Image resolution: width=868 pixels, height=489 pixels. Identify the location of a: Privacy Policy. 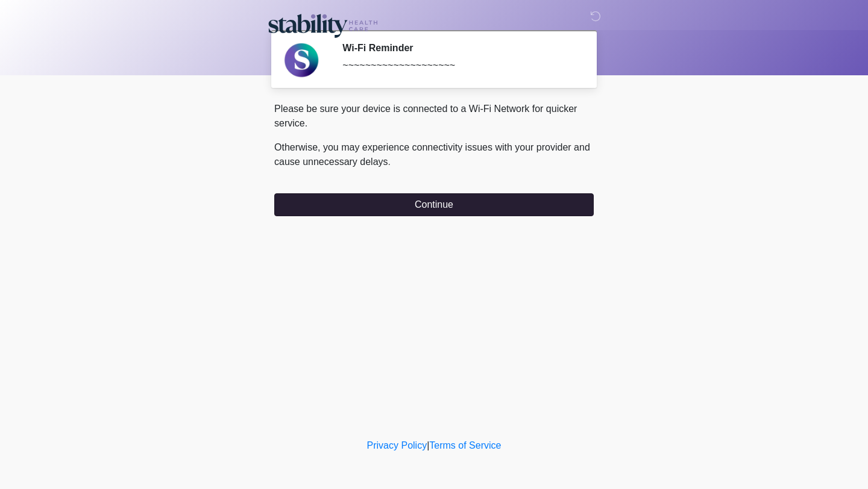
(397, 445).